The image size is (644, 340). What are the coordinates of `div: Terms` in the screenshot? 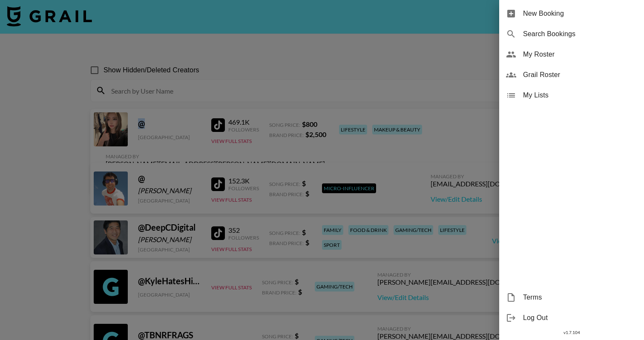 It's located at (571, 298).